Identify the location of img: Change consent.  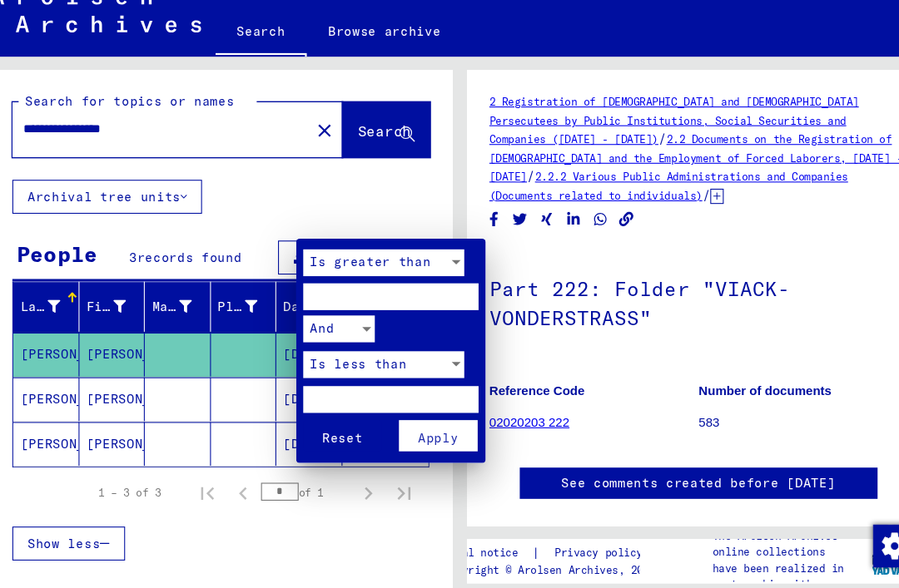
(846, 535).